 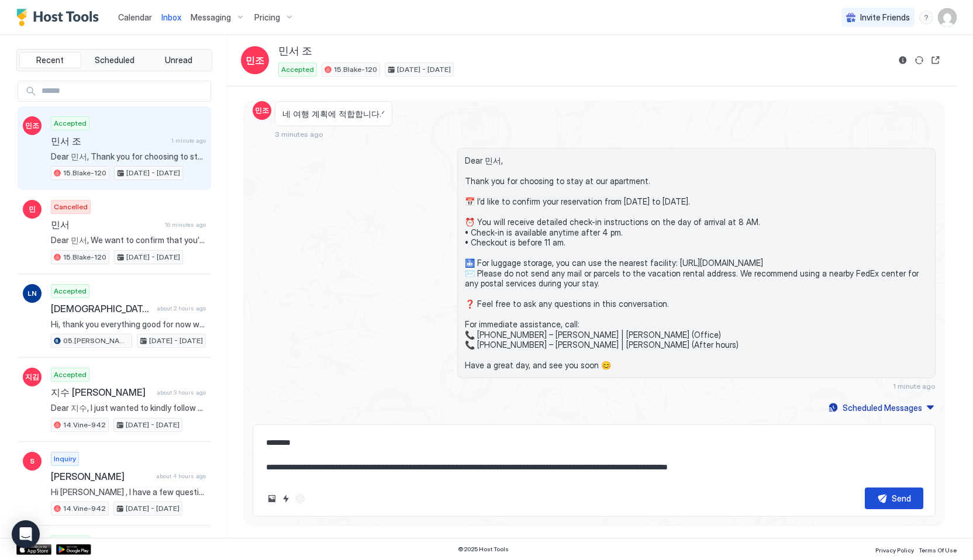 I want to click on button: Open reservation, so click(x=935, y=60).